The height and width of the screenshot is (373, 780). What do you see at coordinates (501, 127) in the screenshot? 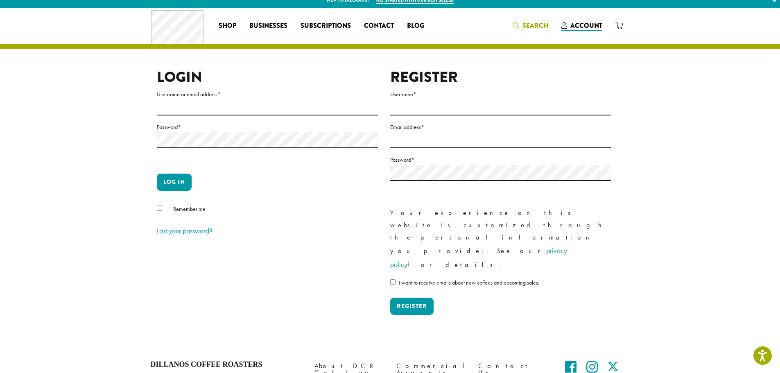
I see `label: Email address` at bounding box center [501, 127].